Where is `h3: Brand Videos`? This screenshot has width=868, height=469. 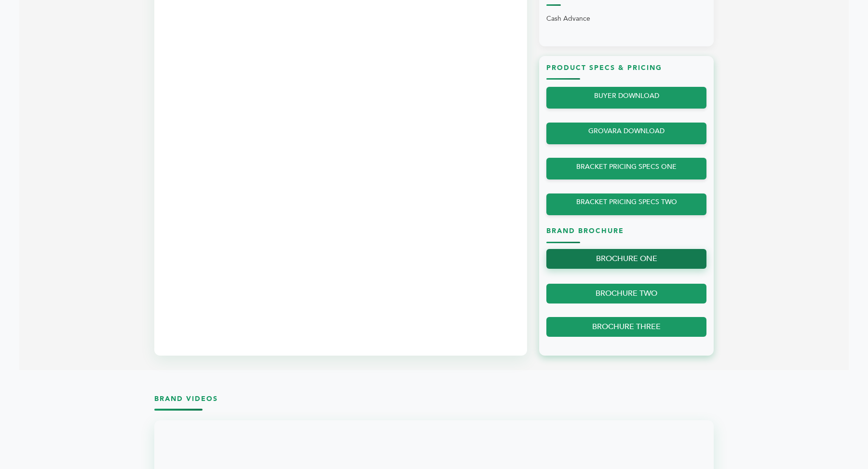 h3: Brand Videos is located at coordinates (434, 402).